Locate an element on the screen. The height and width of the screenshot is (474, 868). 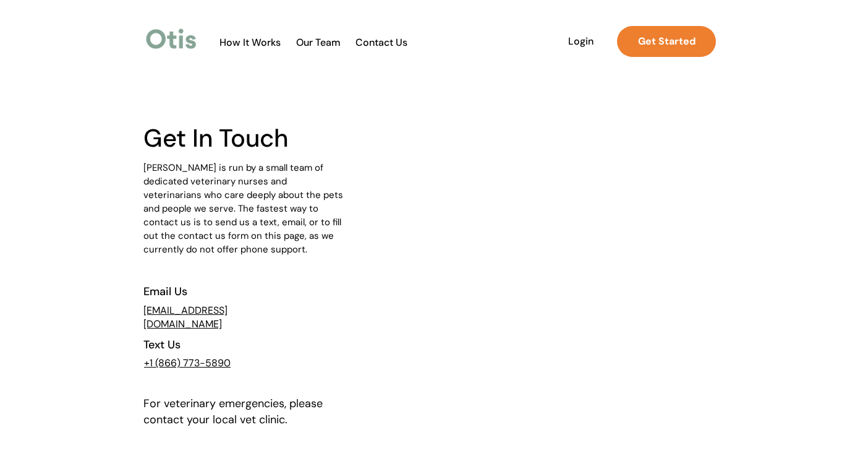
span: Login is located at coordinates (581, 41).